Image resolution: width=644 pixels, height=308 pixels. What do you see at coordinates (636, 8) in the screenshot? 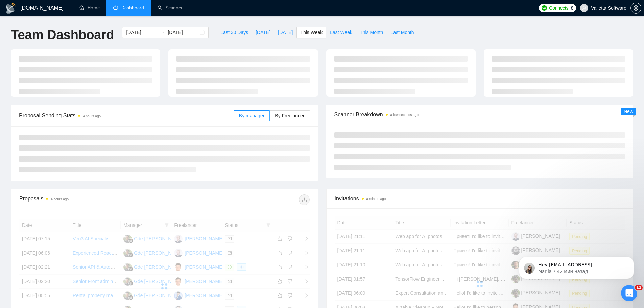
I see `a: setting` at bounding box center [636, 8].